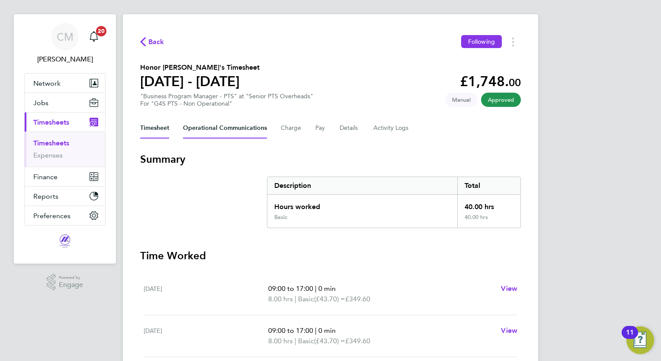  Describe the element at coordinates (94, 37) in the screenshot. I see `a: 20` at that location.